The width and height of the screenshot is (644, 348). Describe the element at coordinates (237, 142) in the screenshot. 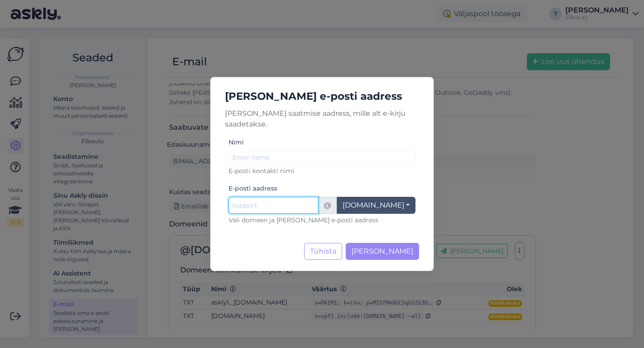

I see `label: Nimi` at that location.